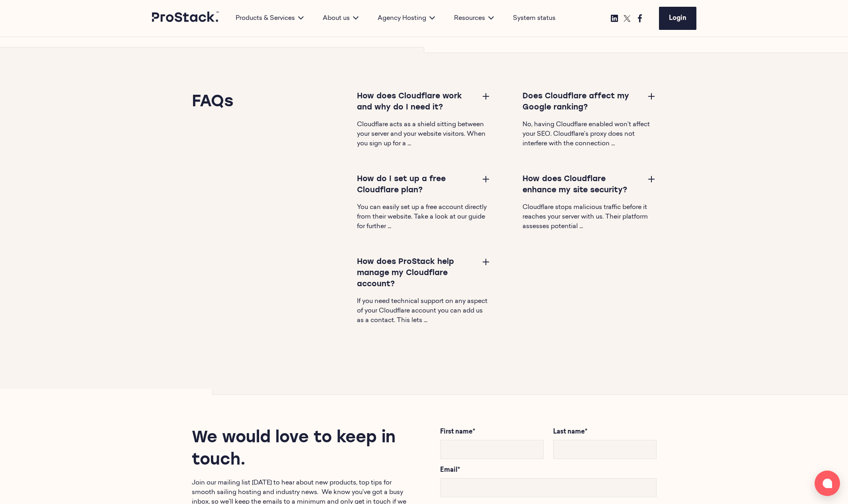  What do you see at coordinates (340, 18) in the screenshot?
I see `div: About us` at bounding box center [340, 18].